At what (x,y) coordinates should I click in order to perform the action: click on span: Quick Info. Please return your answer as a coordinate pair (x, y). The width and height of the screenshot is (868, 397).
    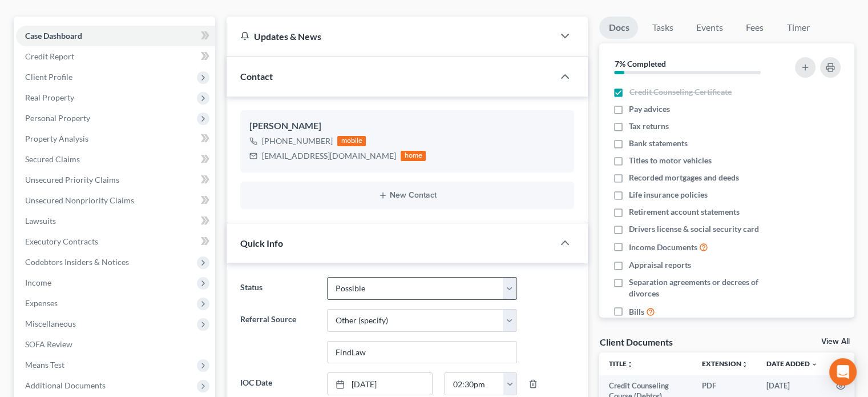
    Looking at the image, I should click on (262, 242).